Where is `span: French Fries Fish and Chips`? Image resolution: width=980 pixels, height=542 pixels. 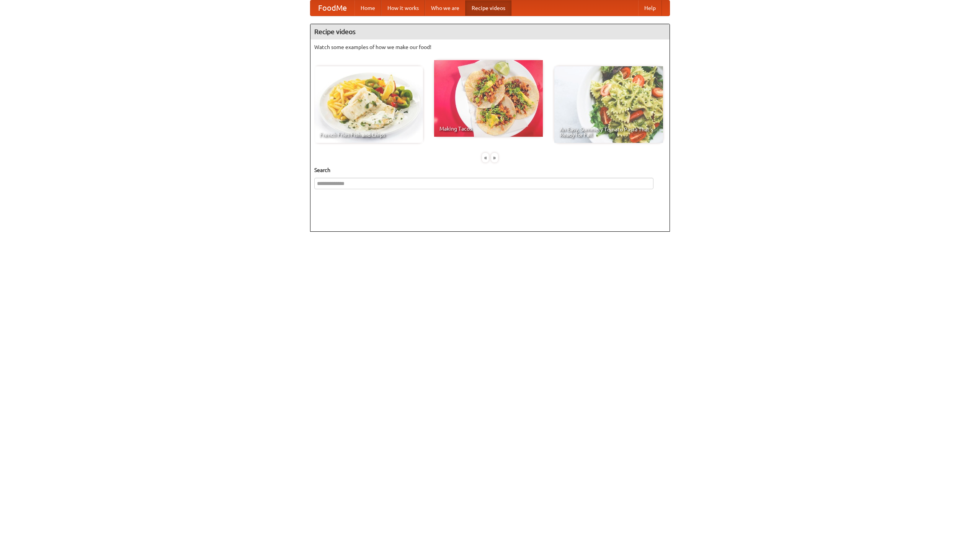
span: French Fries Fish and Chips is located at coordinates (369, 135).